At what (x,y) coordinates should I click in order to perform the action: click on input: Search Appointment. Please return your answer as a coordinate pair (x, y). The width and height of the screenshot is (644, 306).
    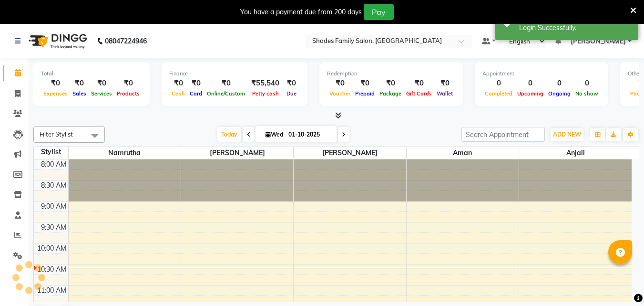
    Looking at the image, I should click on (503, 134).